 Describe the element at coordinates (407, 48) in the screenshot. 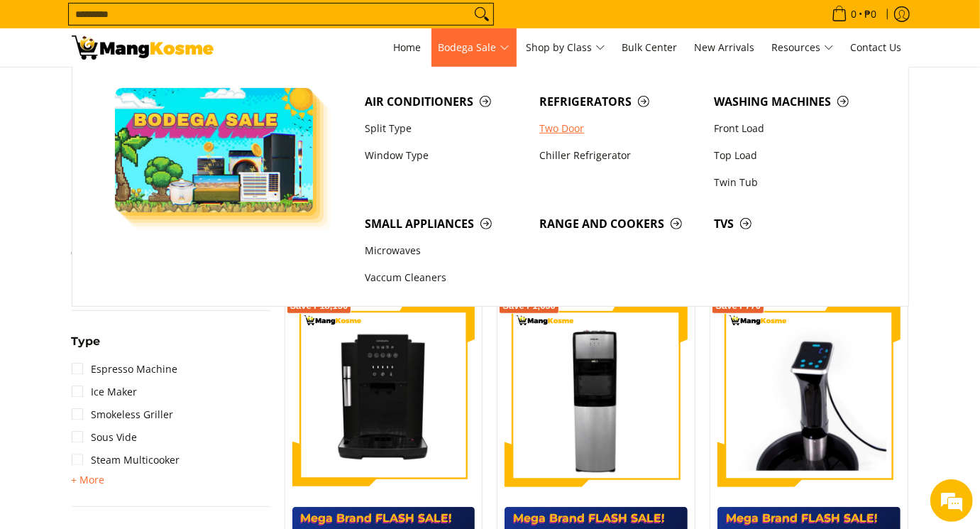

I see `a: Home` at that location.